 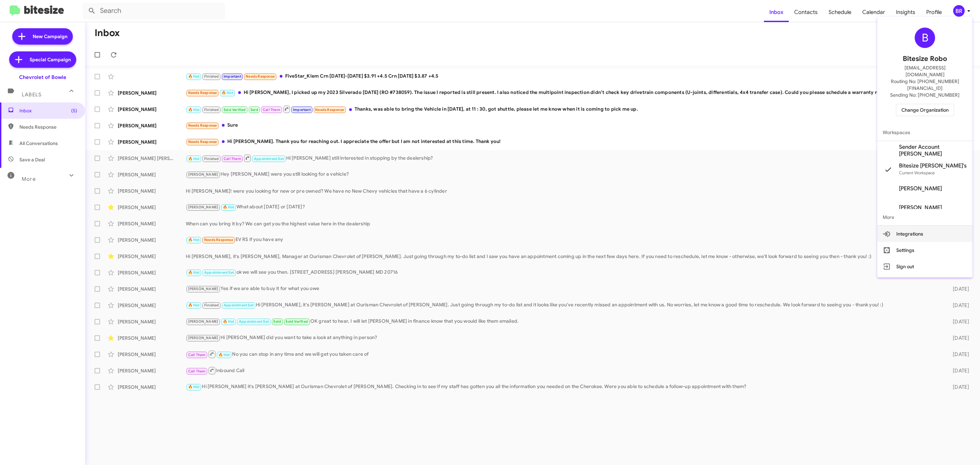 I want to click on span: Bitesize Robo, so click(x=925, y=59).